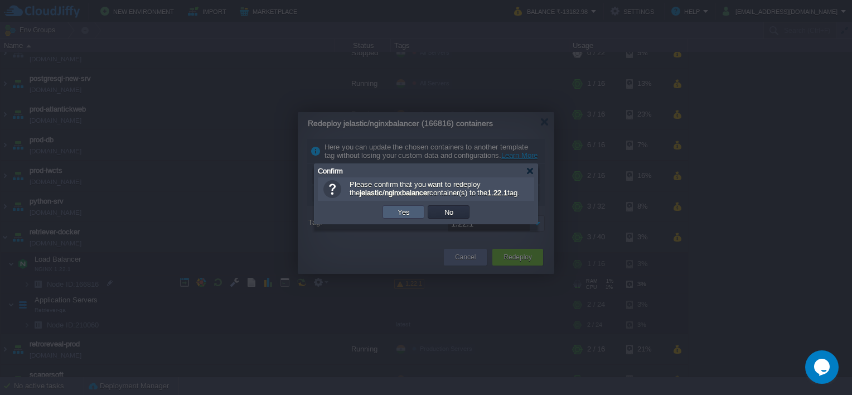 The image size is (852, 395). I want to click on b: 1.22.1, so click(497, 192).